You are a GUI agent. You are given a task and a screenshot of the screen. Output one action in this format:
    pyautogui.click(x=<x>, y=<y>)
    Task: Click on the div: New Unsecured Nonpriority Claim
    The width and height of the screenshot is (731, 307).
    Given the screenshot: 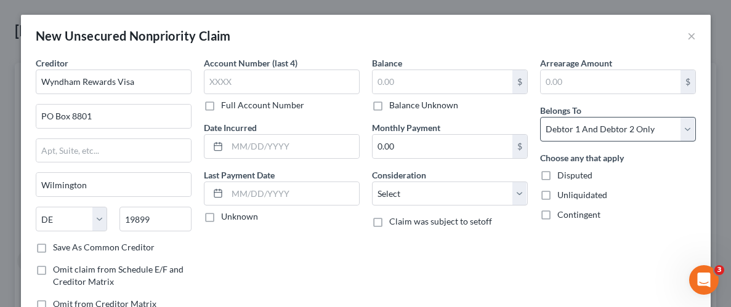 What is the action you would take?
    pyautogui.click(x=133, y=36)
    